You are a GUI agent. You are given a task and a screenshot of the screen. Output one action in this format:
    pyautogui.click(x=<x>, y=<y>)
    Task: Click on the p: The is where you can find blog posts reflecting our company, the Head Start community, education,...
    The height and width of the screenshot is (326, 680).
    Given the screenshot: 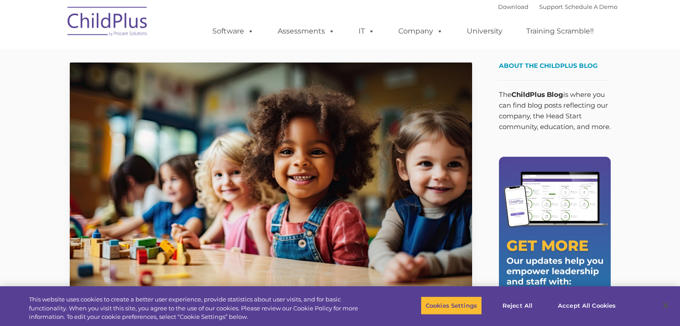 What is the action you would take?
    pyautogui.click(x=555, y=111)
    